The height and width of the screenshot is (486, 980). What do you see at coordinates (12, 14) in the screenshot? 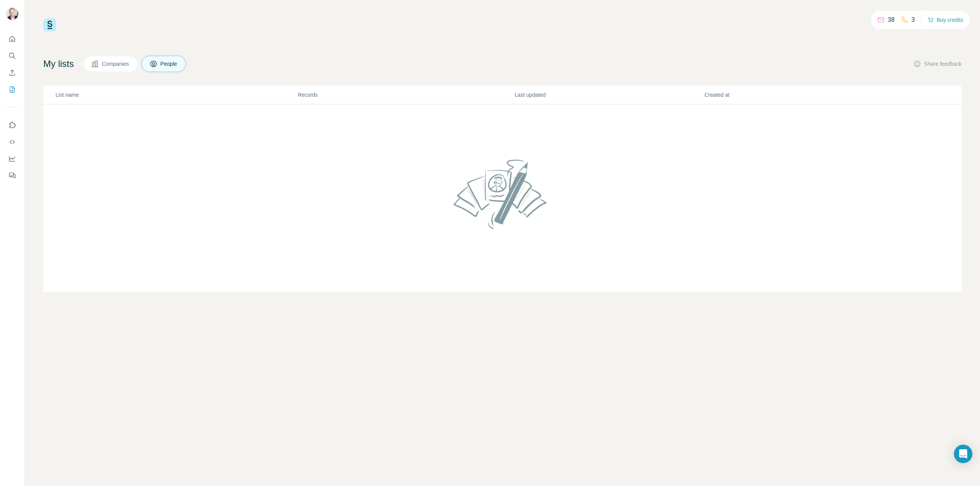
I see `img: Avatar` at bounding box center [12, 14].